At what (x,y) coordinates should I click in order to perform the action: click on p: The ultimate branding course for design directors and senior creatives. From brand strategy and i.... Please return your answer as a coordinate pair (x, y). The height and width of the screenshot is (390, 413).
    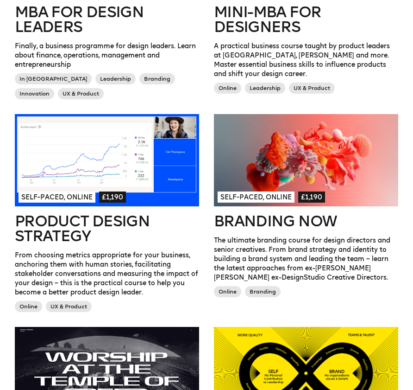
    Looking at the image, I should click on (306, 259).